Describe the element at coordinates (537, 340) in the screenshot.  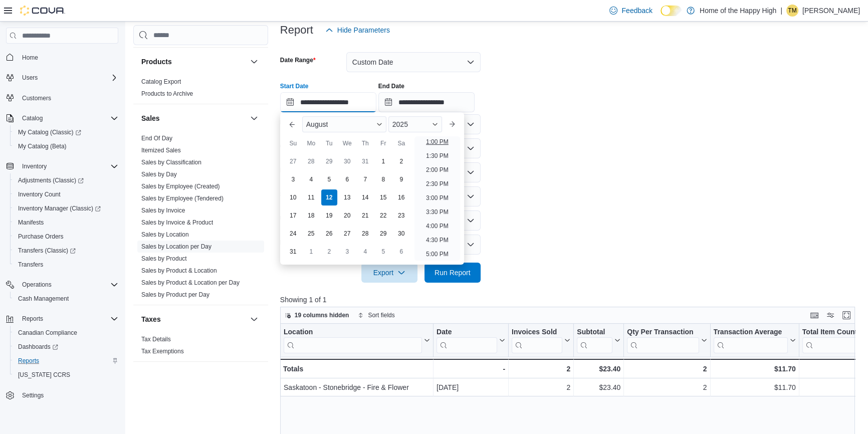
I see `div: Invoices Sold` at that location.